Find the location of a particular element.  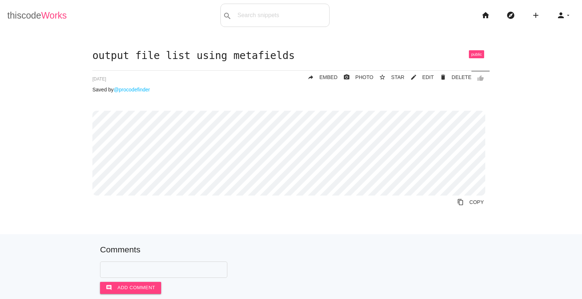

span: STAR is located at coordinates (398, 77).